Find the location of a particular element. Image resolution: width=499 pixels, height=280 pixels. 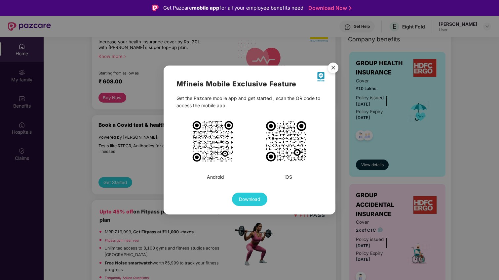

div: iOS is located at coordinates (288, 177).